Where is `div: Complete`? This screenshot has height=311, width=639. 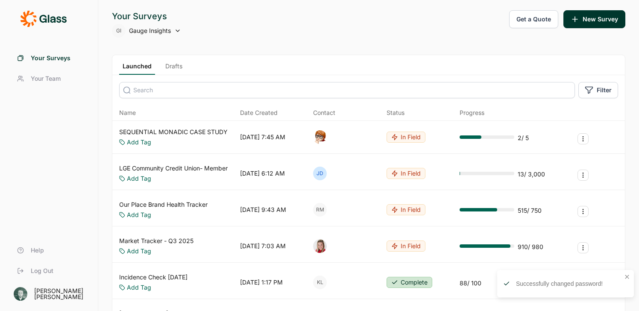 div: Complete is located at coordinates (409, 282).